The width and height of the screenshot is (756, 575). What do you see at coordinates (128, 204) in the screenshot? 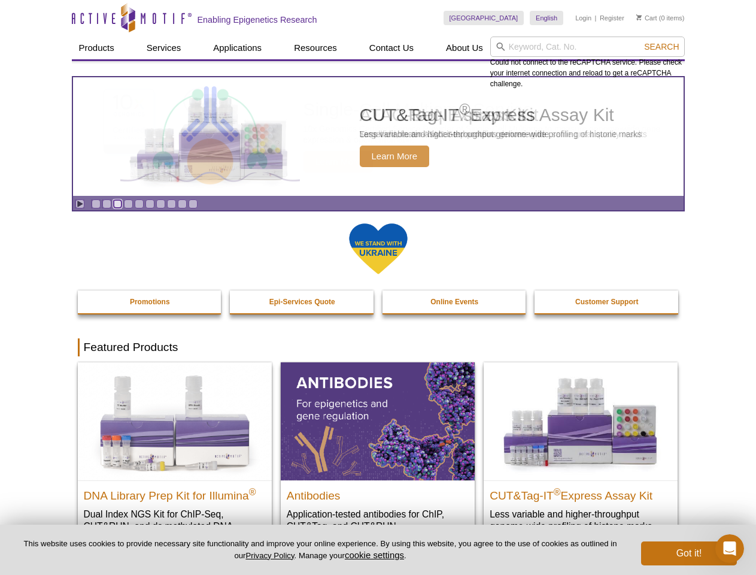
I see `a: Go to slide 4` at bounding box center [128, 204].